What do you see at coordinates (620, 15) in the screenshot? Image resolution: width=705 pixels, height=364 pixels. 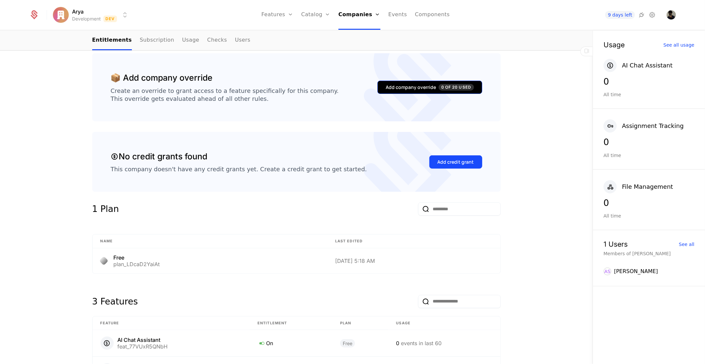 I see `a: 9 days left` at bounding box center [620, 15].